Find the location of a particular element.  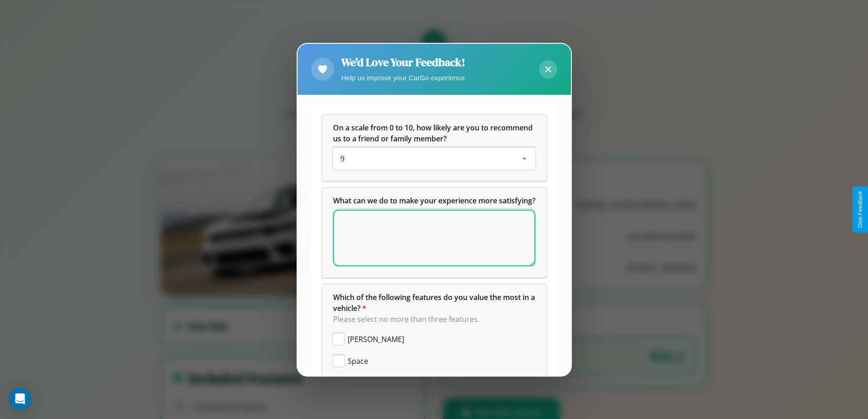

span: 9 is located at coordinates (343, 159).